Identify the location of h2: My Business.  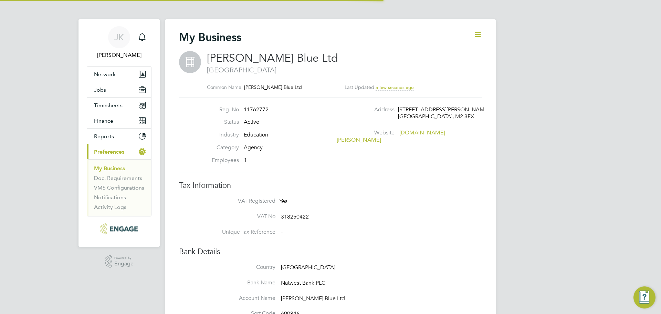
(210, 37).